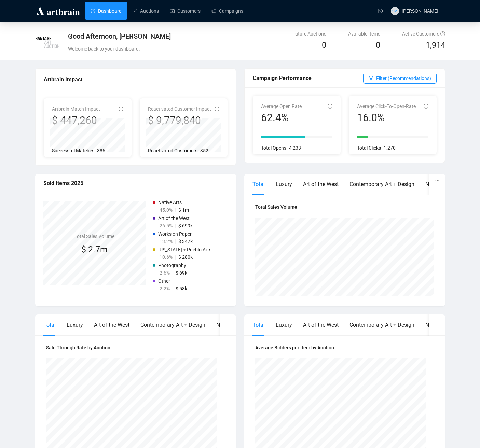 The width and height of the screenshot is (480, 448). What do you see at coordinates (295, 148) in the screenshot?
I see `span: 4,233` at bounding box center [295, 148].